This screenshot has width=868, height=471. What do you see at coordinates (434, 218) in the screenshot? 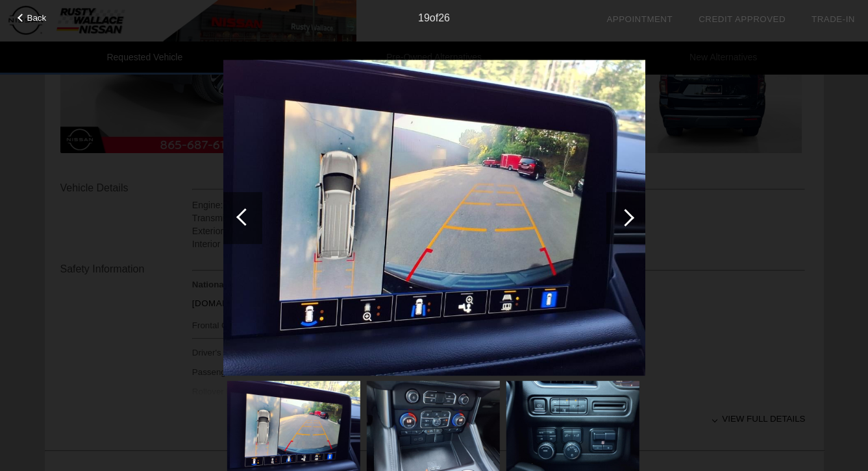
I see `img: 19.jpg` at bounding box center [434, 218].